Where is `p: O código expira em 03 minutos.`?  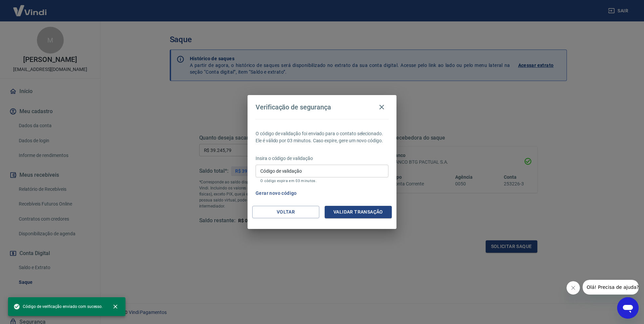
p: O código expira em 03 minutos. is located at coordinates (322, 181).